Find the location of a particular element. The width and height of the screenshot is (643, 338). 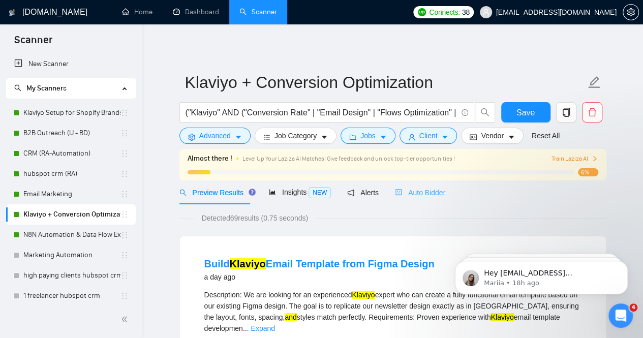

span: 4 is located at coordinates (633, 307).